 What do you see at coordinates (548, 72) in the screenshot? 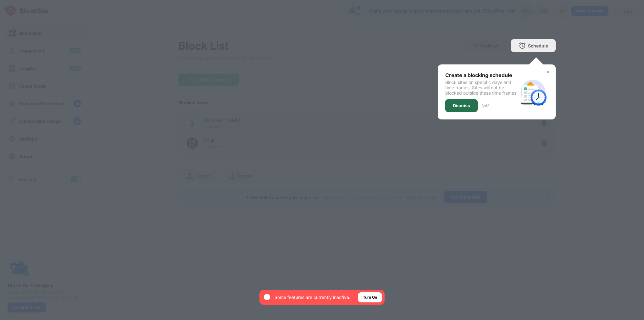
I see `img: x-button.svg` at bounding box center [548, 72].